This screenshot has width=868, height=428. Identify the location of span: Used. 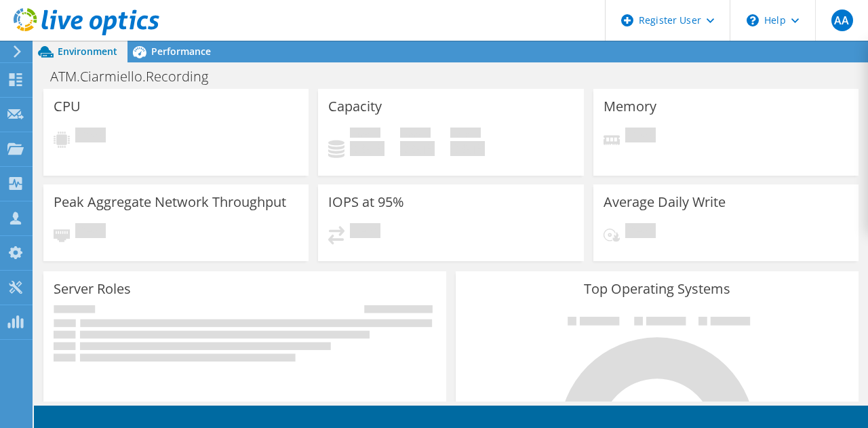
(365, 134).